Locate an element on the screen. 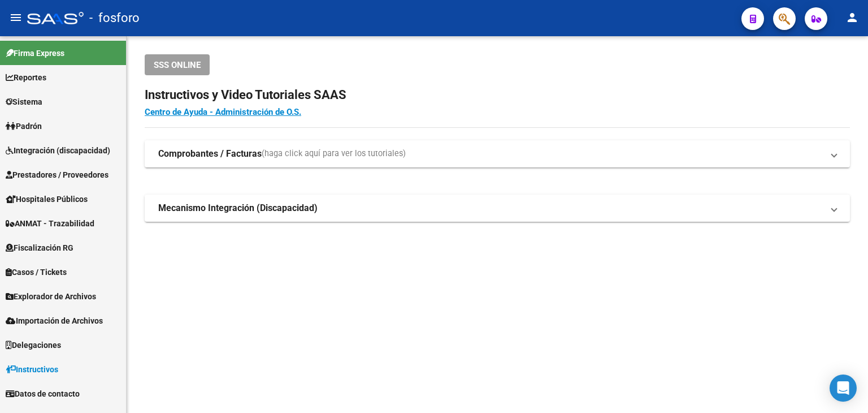 The width and height of the screenshot is (868, 413). mat-icon: menu is located at coordinates (16, 17).